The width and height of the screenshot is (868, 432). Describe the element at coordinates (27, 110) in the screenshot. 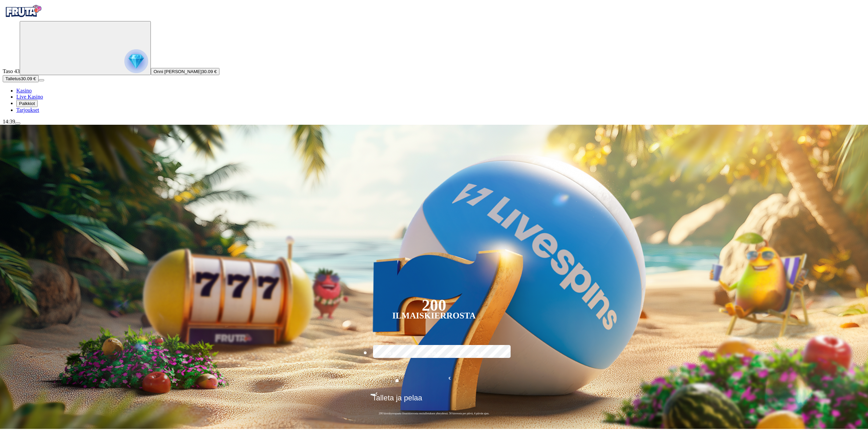

I see `a: gift-inverted iconTarjoukset` at that location.